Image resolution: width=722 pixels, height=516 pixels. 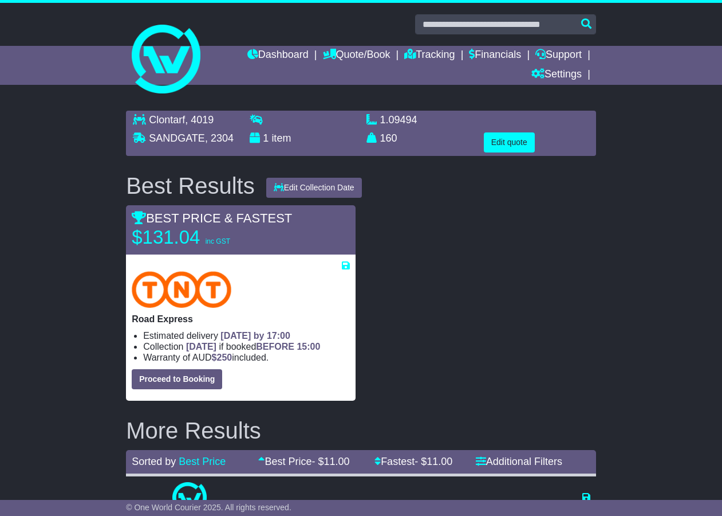 What do you see at coordinates (430, 56) in the screenshot?
I see `a: Tracking` at bounding box center [430, 56].